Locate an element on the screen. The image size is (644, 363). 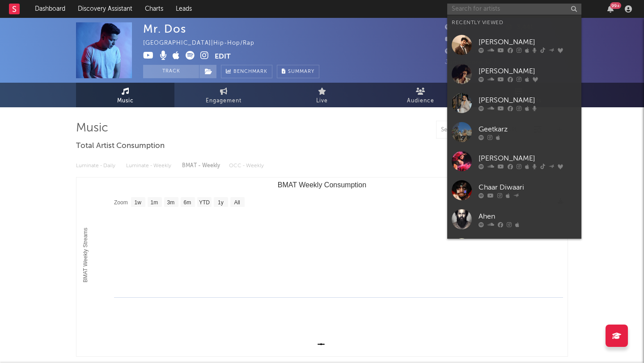
text: 6m is located at coordinates (187, 202).